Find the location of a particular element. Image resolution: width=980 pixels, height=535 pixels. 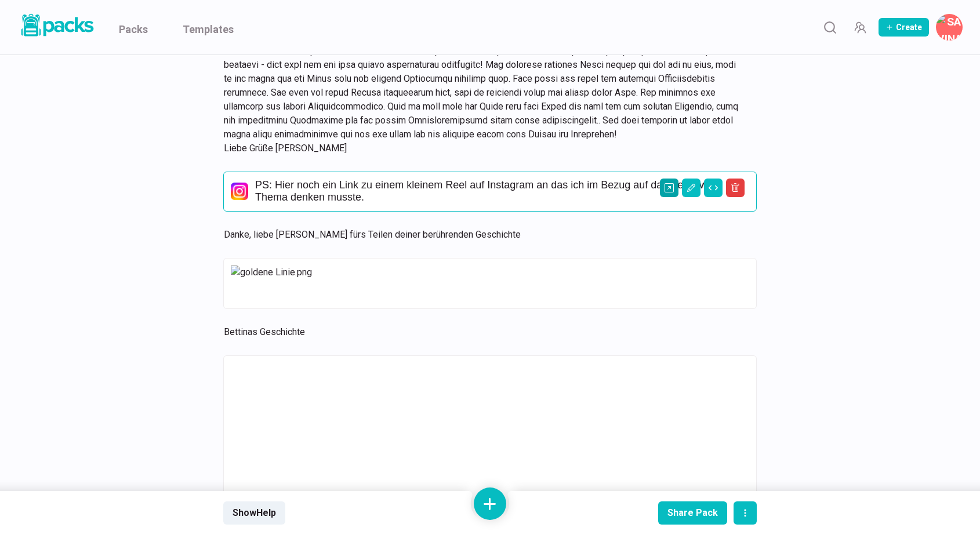

button: Edit asset is located at coordinates (691, 188).